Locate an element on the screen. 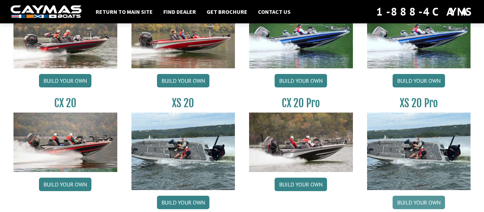 The image size is (484, 212). h3: XS 20 Pro is located at coordinates (419, 103).